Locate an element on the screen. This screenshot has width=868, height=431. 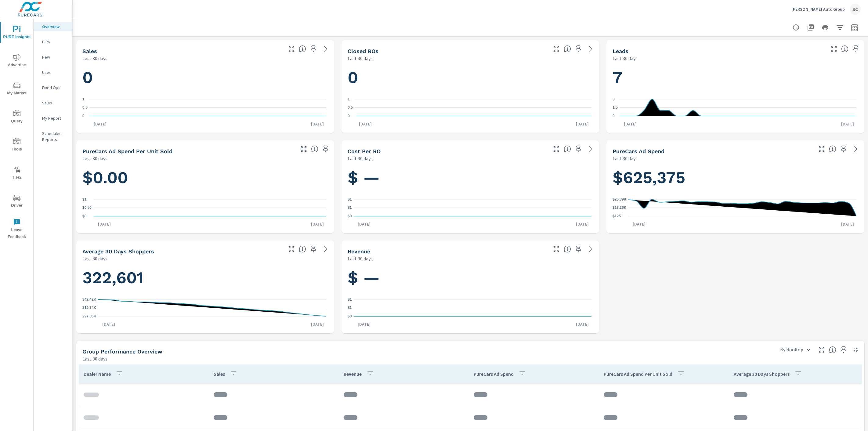
div: Overview is located at coordinates (53, 27).